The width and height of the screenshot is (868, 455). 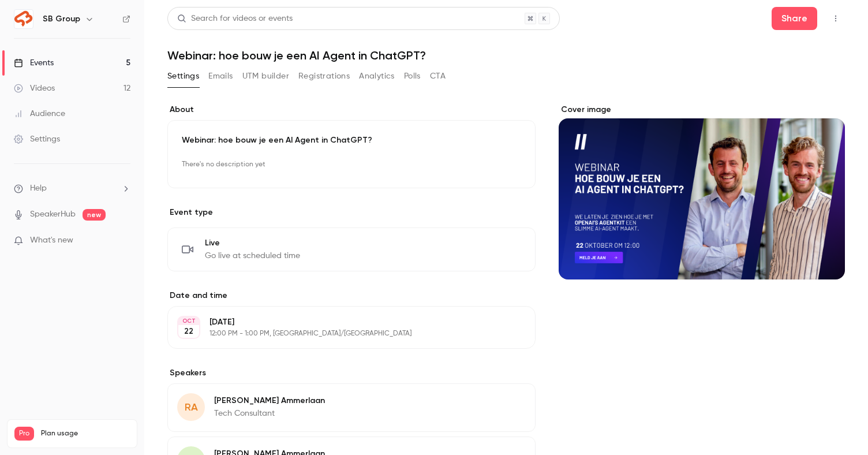 What do you see at coordinates (61, 19) in the screenshot?
I see `h6: SB Group` at bounding box center [61, 19].